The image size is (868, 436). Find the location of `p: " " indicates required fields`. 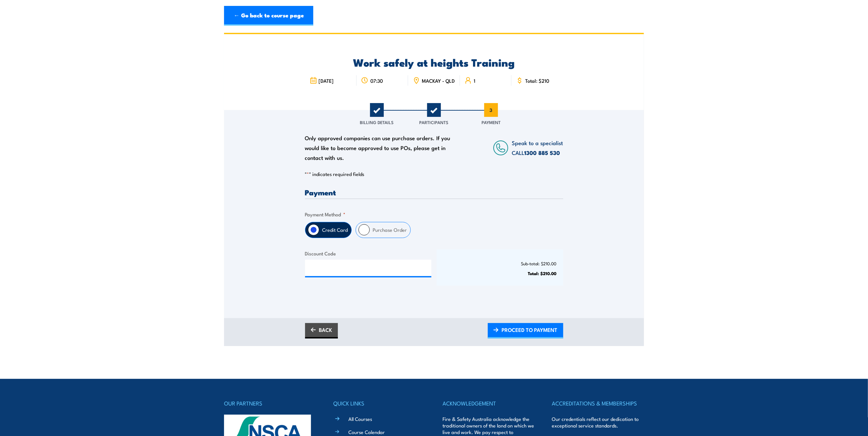

p: " " indicates required fields is located at coordinates (434, 174).